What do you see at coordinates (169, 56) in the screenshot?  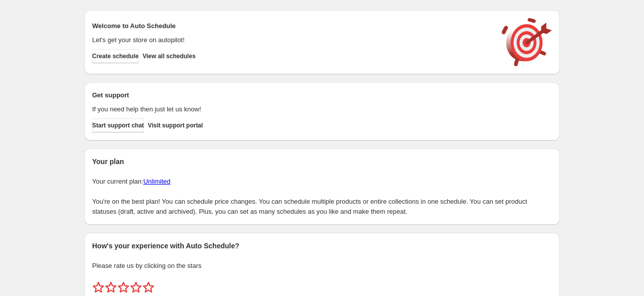 I see `span: View all schedules` at bounding box center [169, 56].